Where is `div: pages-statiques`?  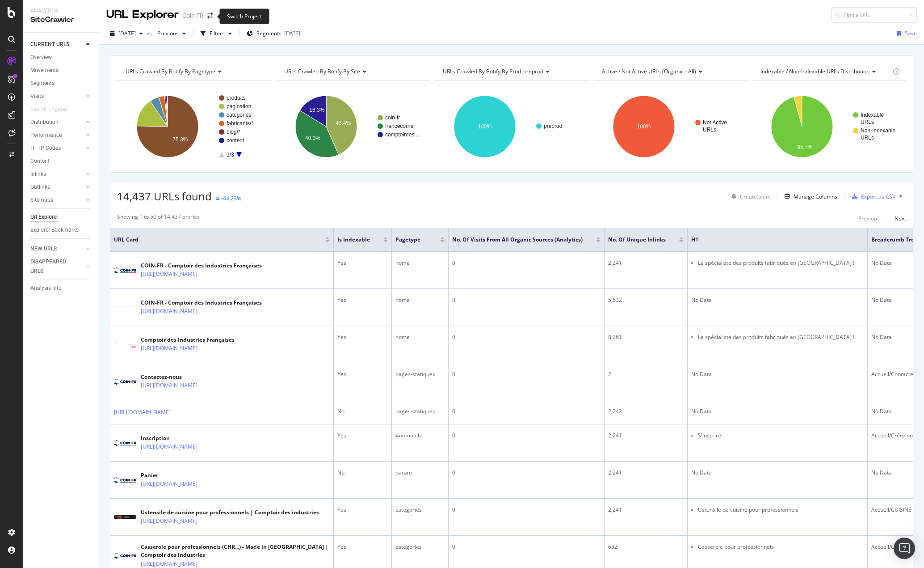 div: pages-statiques is located at coordinates (420, 374).